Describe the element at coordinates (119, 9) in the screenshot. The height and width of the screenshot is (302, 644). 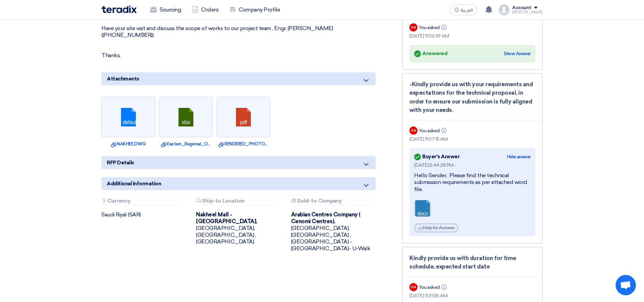
I see `img: Teradix logo` at that location.